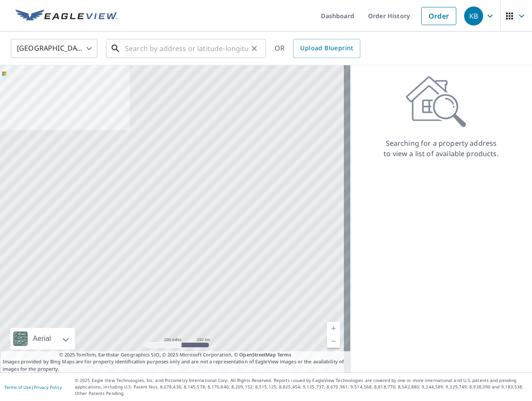  Describe the element at coordinates (284, 354) in the screenshot. I see `a: Terms` at that location.